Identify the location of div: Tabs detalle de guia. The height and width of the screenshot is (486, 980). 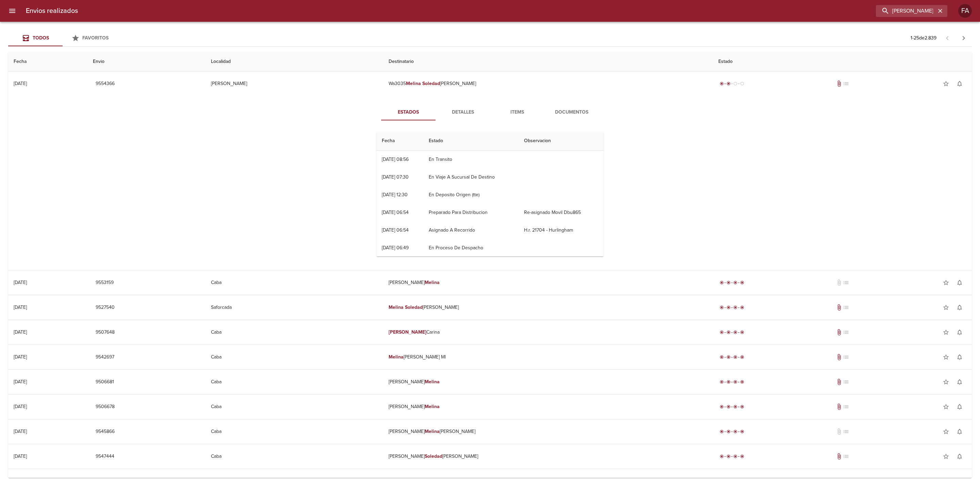
(490, 112).